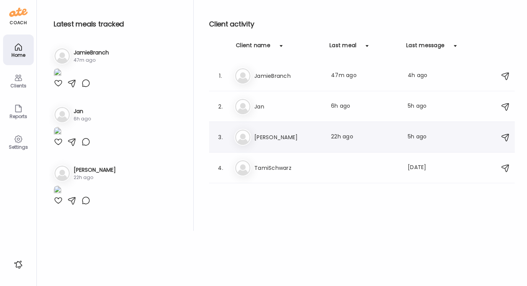 The width and height of the screenshot is (527, 286). Describe the element at coordinates (18, 86) in the screenshot. I see `div: Clients` at that location.